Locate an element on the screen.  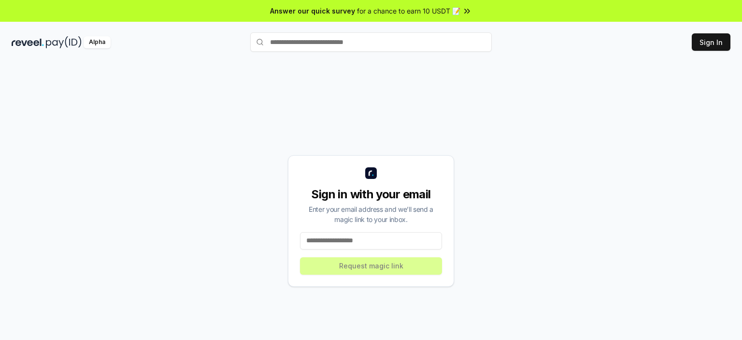
img: reveel_dark is located at coordinates (28, 42).